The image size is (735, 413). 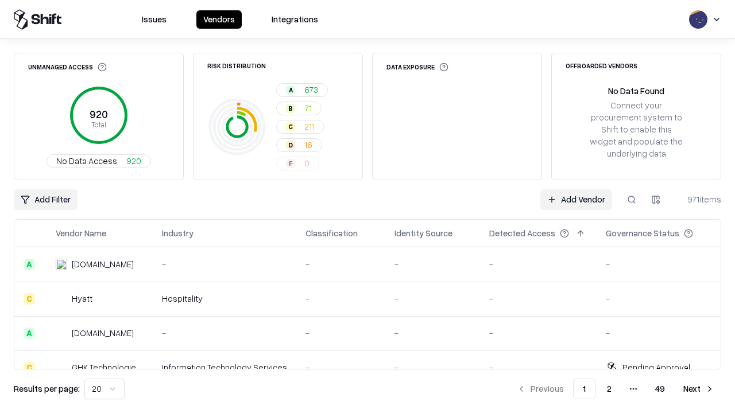 What do you see at coordinates (107, 367) in the screenshot?
I see `div: GHK Technologies Inc.` at bounding box center [107, 367].